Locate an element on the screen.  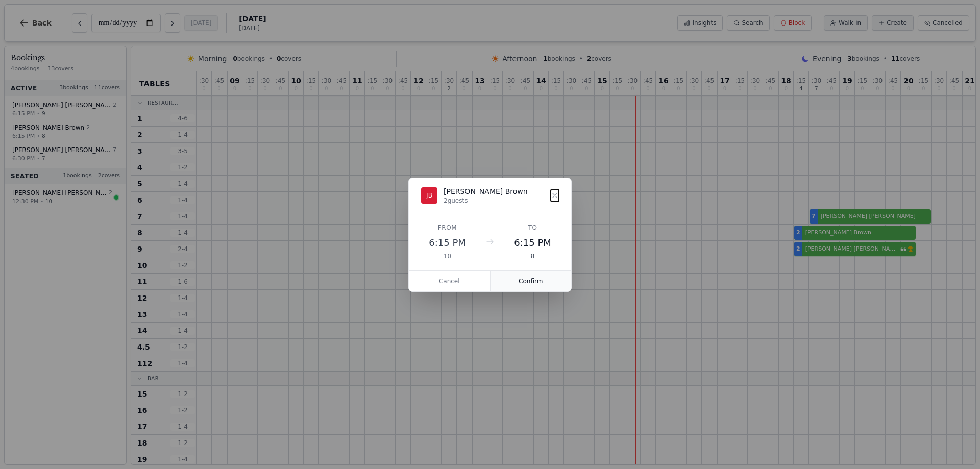
div: From is located at coordinates (447, 227).